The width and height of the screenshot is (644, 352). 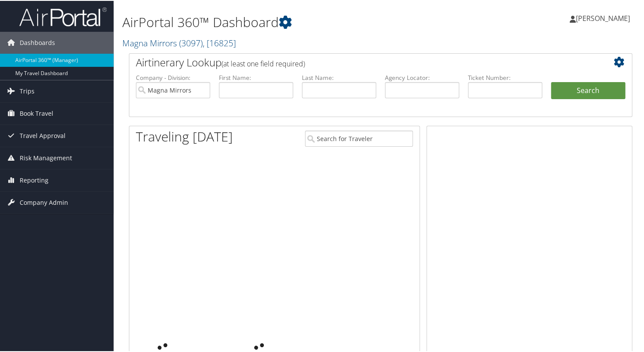 I want to click on span: , [ 16825 ], so click(x=219, y=42).